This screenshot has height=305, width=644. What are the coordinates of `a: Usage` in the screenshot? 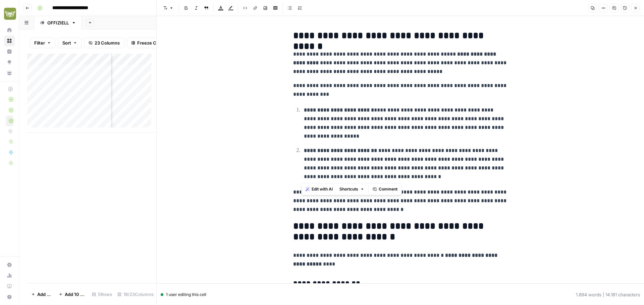 It's located at (9, 276).